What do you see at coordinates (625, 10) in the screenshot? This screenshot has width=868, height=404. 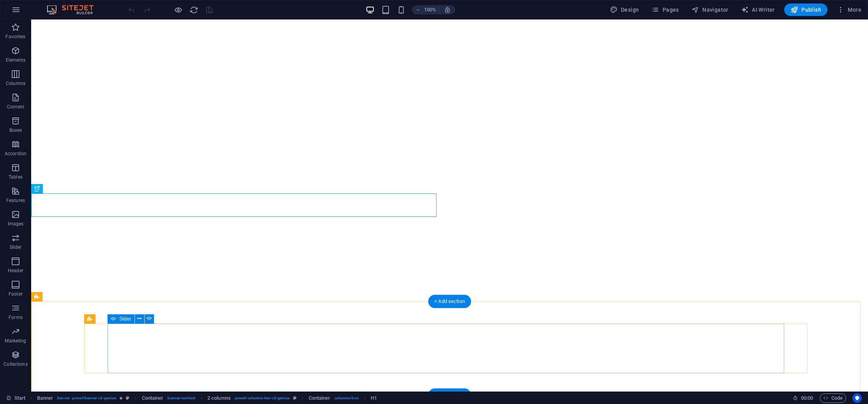 I see `div: Design (Ctrl+Alt+Y)` at bounding box center [625, 10].